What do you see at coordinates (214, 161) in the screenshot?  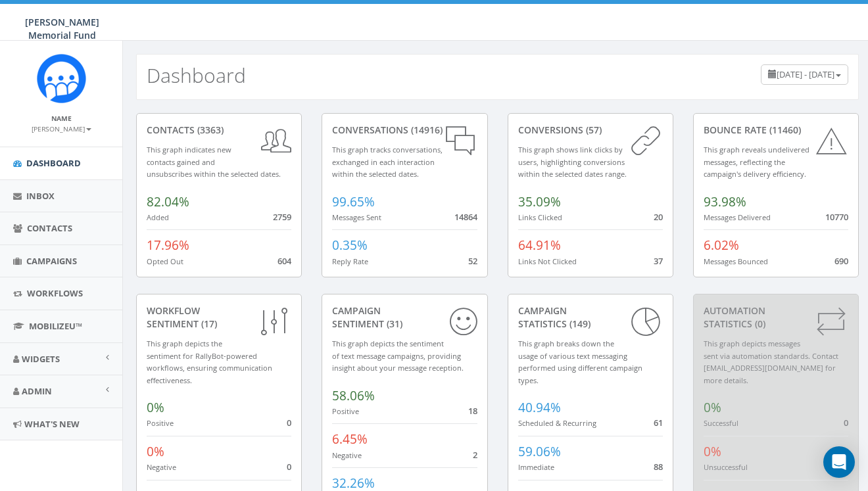 I see `small: This graph indicates new contacts gained and unsubscribes within the selected dates.` at bounding box center [214, 161].